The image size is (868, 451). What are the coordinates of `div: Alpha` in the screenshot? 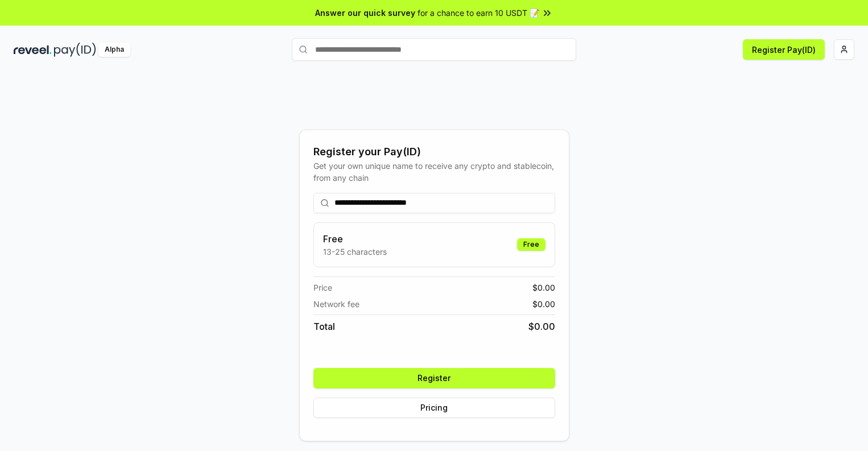 It's located at (114, 49).